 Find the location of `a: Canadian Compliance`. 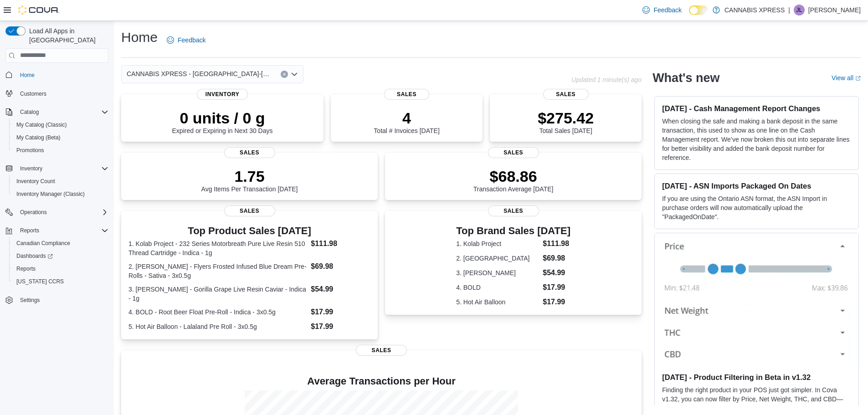

a: Canadian Compliance is located at coordinates (44, 244).